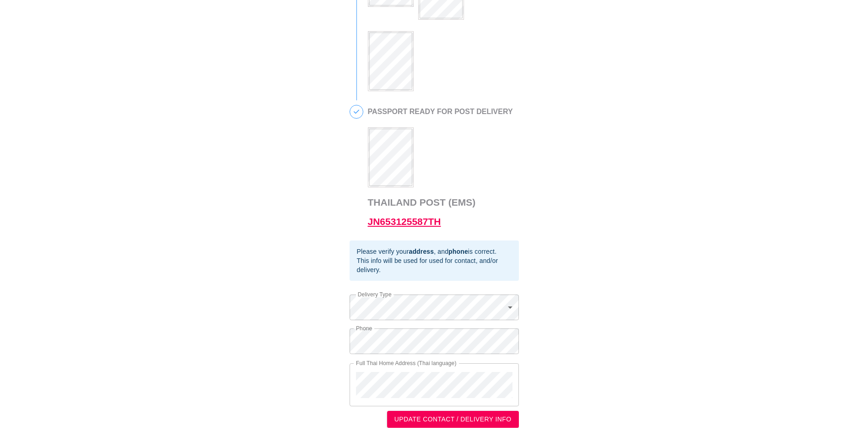  What do you see at coordinates (453, 419) in the screenshot?
I see `span: UPDATE CONTACT / DELIVERY INFO` at bounding box center [453, 419].